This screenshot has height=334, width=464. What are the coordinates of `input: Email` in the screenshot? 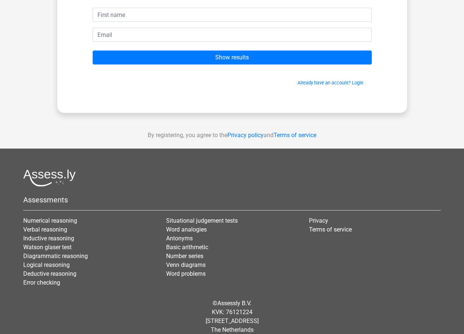 It's located at (232, 35).